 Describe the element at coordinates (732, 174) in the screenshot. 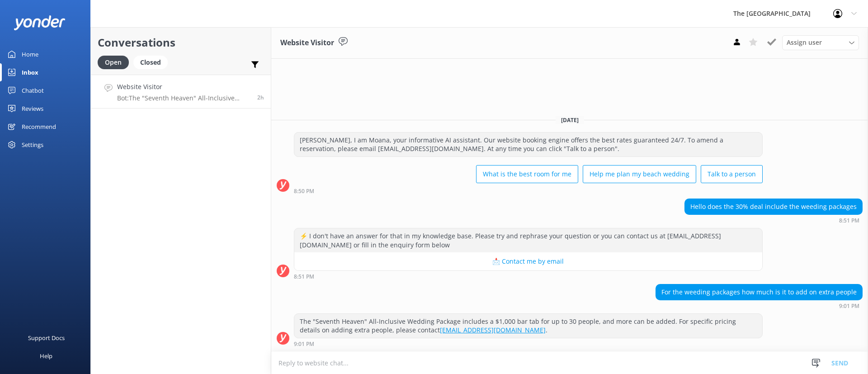

I see `button: Talk to a person` at that location.